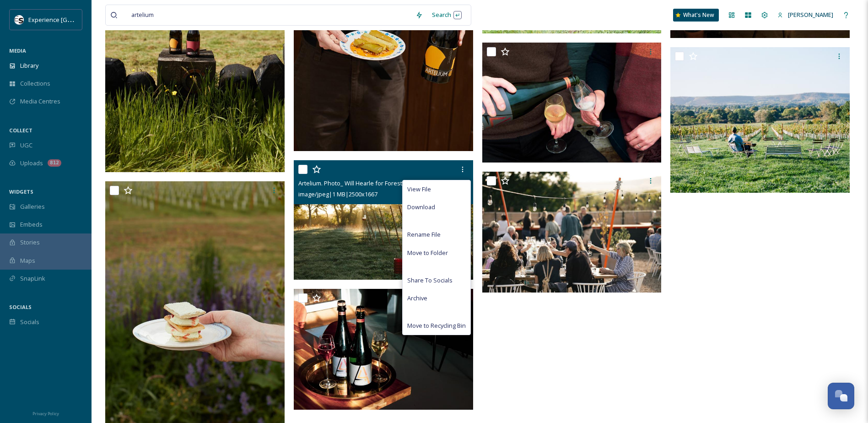 This screenshot has width=868, height=423. Describe the element at coordinates (28, 260) in the screenshot. I see `span: Maps` at that location.